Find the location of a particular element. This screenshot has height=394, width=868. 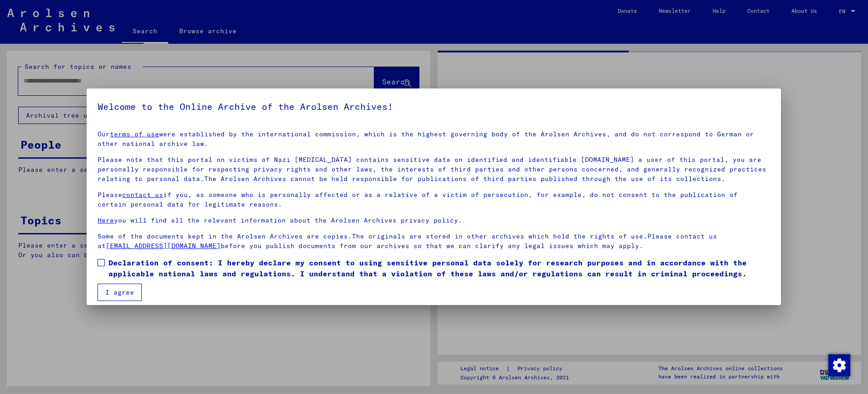

img: Change consent is located at coordinates (839, 365).